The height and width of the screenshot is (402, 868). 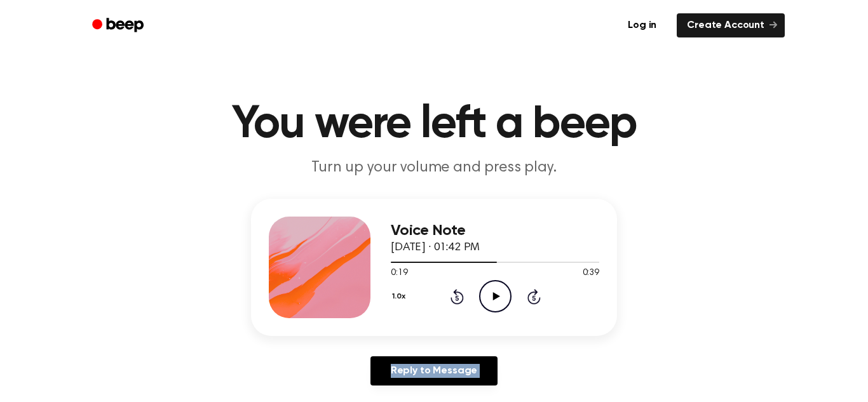 What do you see at coordinates (434, 125) in the screenshot?
I see `h1: You were left a beep` at bounding box center [434, 125].